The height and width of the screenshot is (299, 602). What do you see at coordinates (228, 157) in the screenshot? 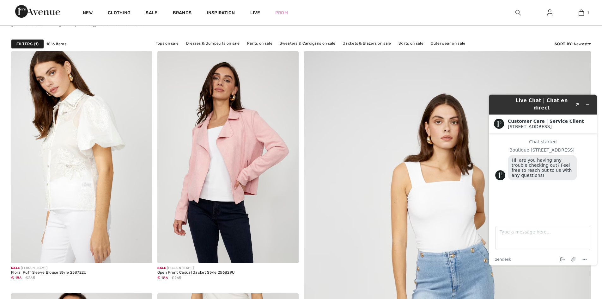
I see `img: Open Front Casual Jacket Style 256829U. Dusty pink` at bounding box center [228, 157].